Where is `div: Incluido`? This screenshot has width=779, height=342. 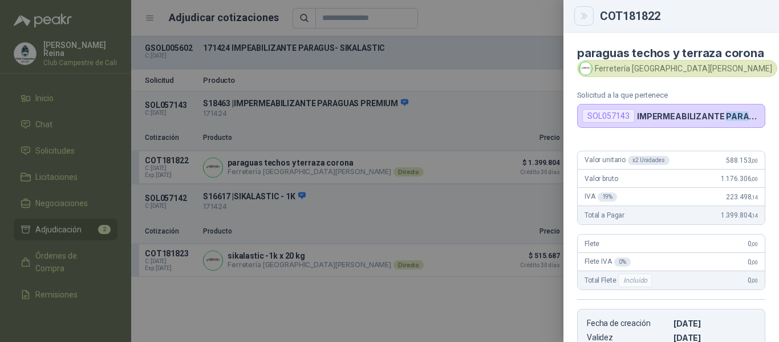
div: Incluido is located at coordinates (635, 280).